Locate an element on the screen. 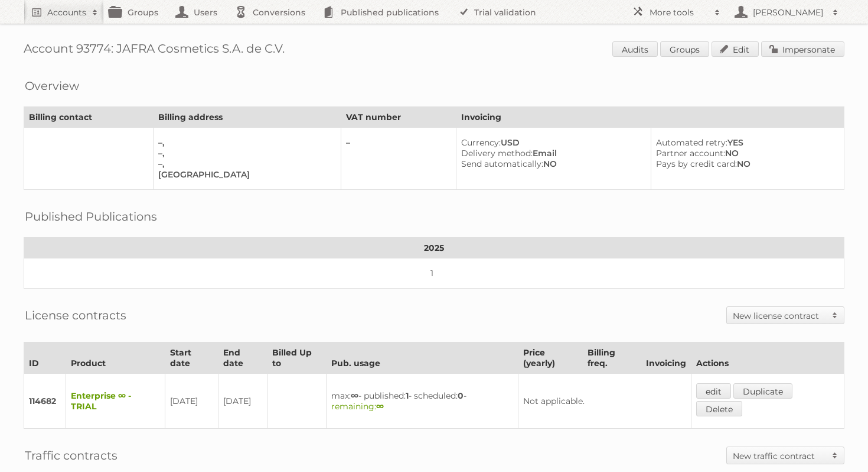 The image size is (868, 472). th: Billed Up to is located at coordinates (298, 358).